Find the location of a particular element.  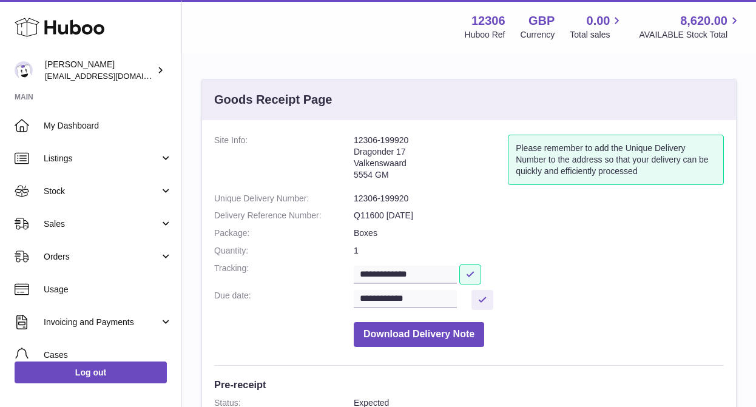

div: Currency is located at coordinates (537, 35).